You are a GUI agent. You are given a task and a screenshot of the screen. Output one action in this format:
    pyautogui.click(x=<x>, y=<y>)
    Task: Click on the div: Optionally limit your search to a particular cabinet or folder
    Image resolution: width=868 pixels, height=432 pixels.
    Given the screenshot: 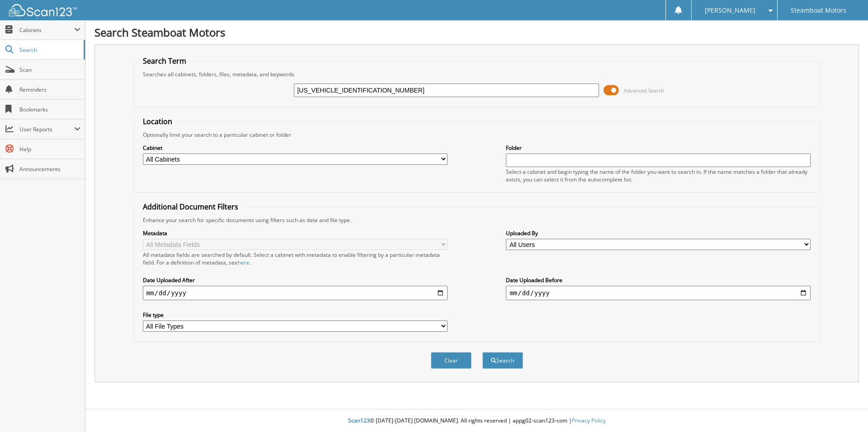 What is the action you would take?
    pyautogui.click(x=477, y=135)
    